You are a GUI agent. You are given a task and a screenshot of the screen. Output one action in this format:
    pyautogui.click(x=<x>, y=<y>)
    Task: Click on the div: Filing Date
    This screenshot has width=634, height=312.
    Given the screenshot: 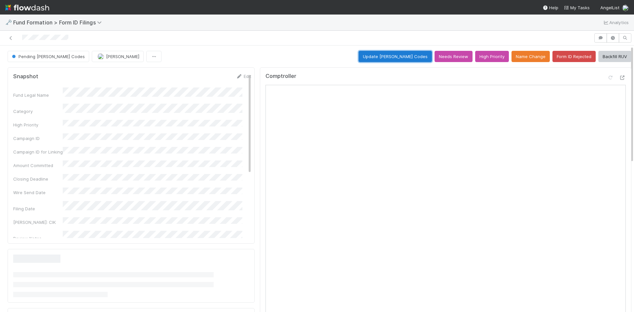 What is the action you would take?
    pyautogui.click(x=38, y=209)
    